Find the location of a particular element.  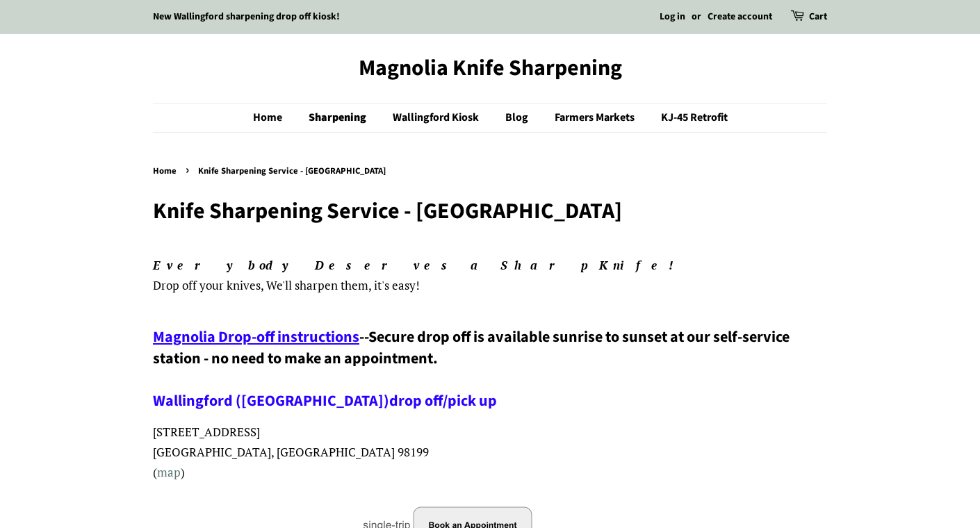

a: map is located at coordinates (169, 471).